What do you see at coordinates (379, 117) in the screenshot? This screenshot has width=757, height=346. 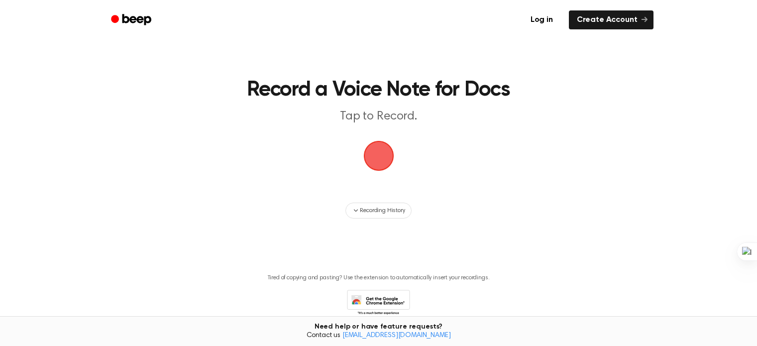 I see `p: Tap to Record.` at bounding box center [379, 117].